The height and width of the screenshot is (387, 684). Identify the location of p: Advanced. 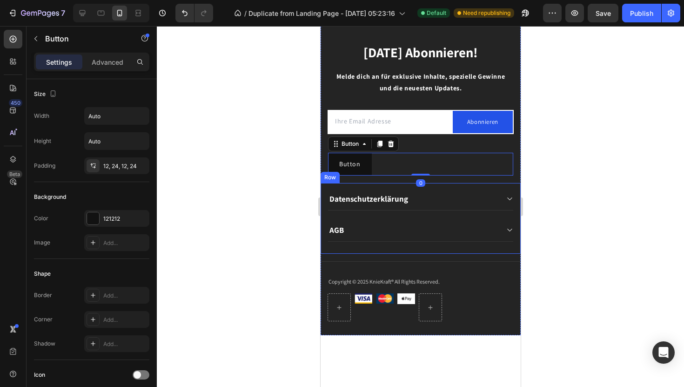
(108, 62).